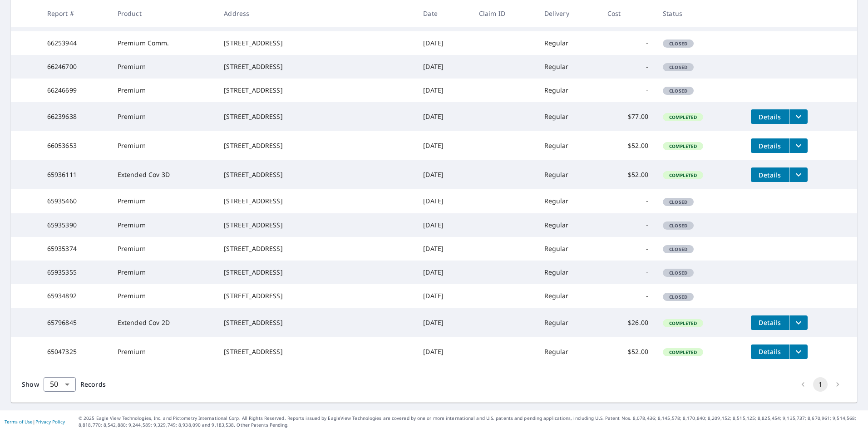  I want to click on button: filesDropdownBtn-65936111, so click(798, 175).